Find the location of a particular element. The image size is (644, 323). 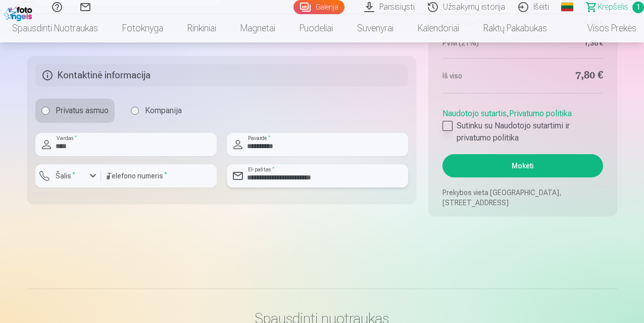

label: Kompanija is located at coordinates (156, 110).